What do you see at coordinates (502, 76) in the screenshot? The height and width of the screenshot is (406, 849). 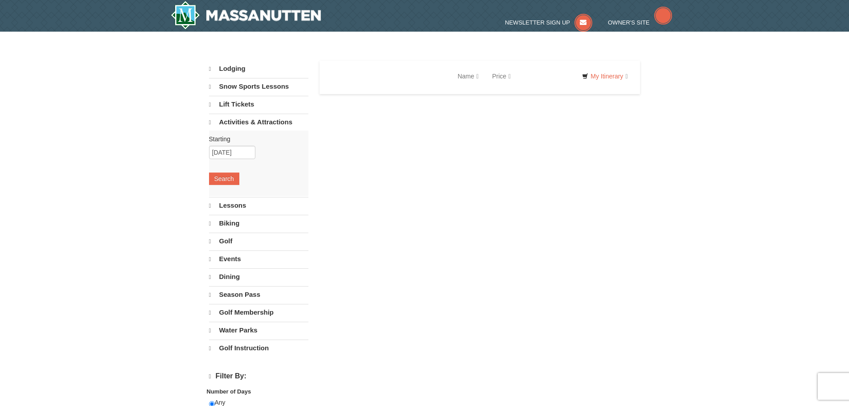 I see `a: Price` at bounding box center [502, 76].